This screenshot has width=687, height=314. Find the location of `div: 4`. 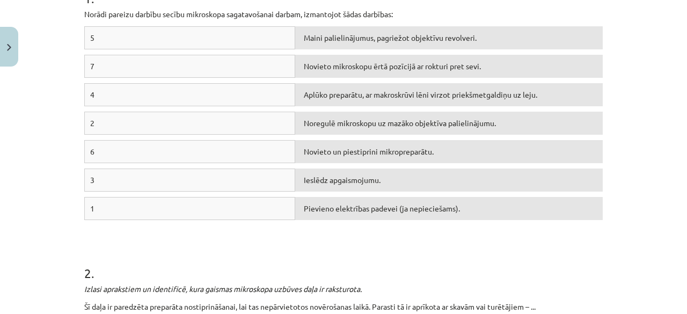

div: 4 is located at coordinates (189, 94).